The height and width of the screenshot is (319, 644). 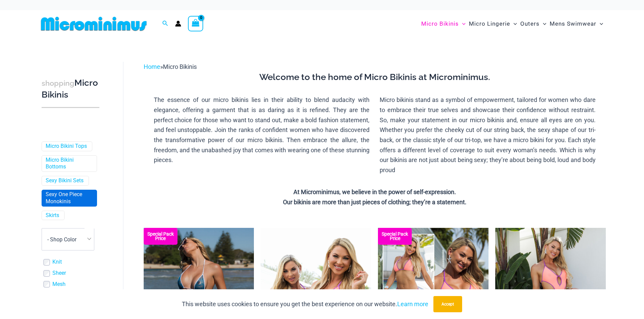 I want to click on a: Mens SwimwearMenu ToggleMenu Toggle, so click(x=576, y=24).